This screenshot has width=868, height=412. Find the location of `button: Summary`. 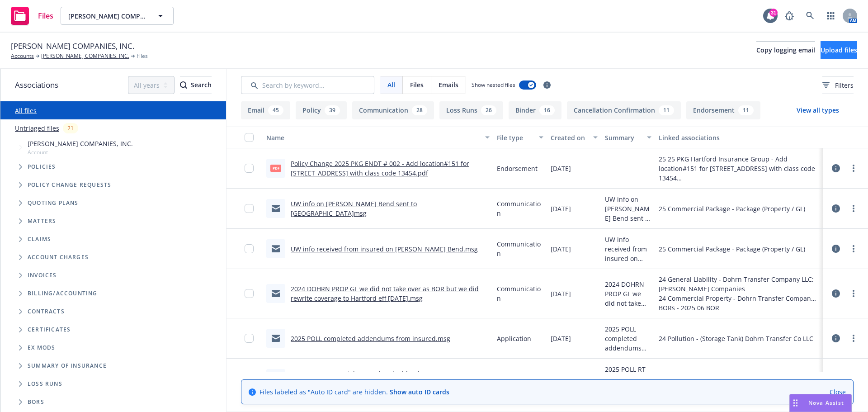

button: Summary is located at coordinates (629, 137).